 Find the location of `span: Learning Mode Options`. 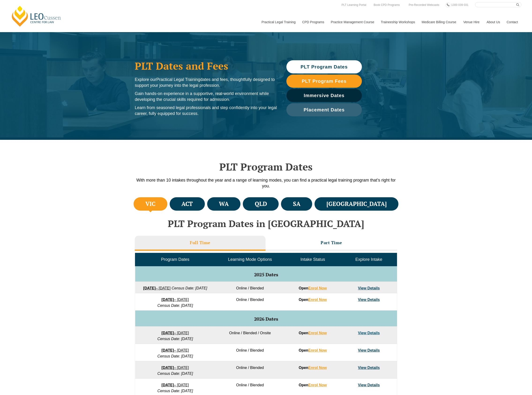

span: Learning Mode Options is located at coordinates (250, 260).